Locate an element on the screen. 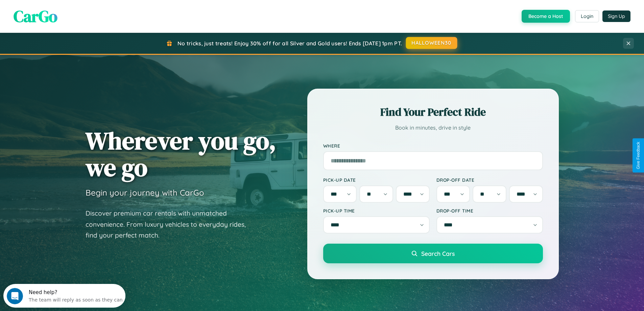  label: Drop-off Time is located at coordinates (490, 211).